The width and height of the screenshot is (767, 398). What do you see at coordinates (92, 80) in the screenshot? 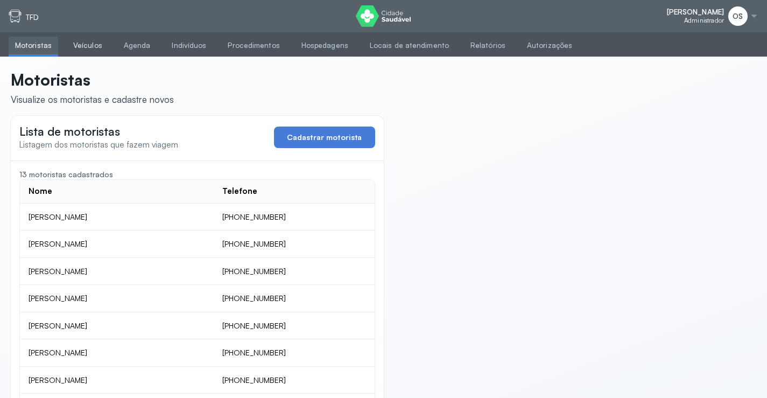
I see `p: Motoristas` at bounding box center [92, 80].